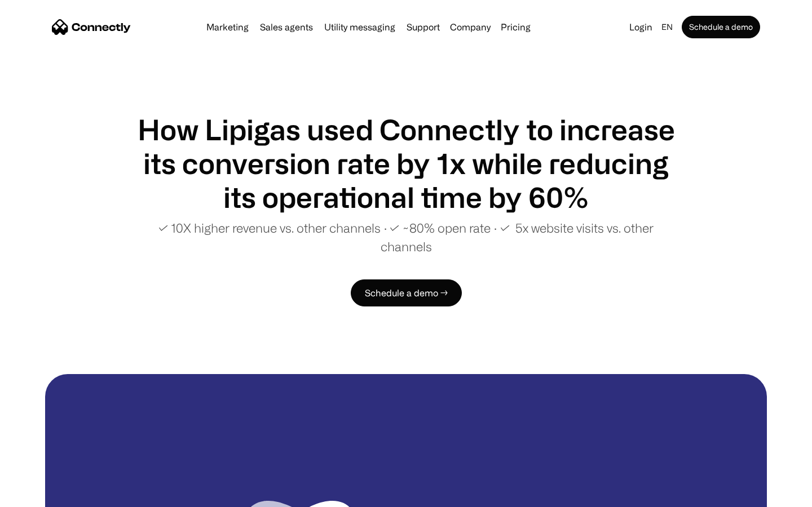 The image size is (812, 507). Describe the element at coordinates (406, 237) in the screenshot. I see `p: ✓ 10X higher revenue vs. other channels ∙ ✓ ~80% open rate ∙ ✓ 5x website visits vs. other channels` at that location.